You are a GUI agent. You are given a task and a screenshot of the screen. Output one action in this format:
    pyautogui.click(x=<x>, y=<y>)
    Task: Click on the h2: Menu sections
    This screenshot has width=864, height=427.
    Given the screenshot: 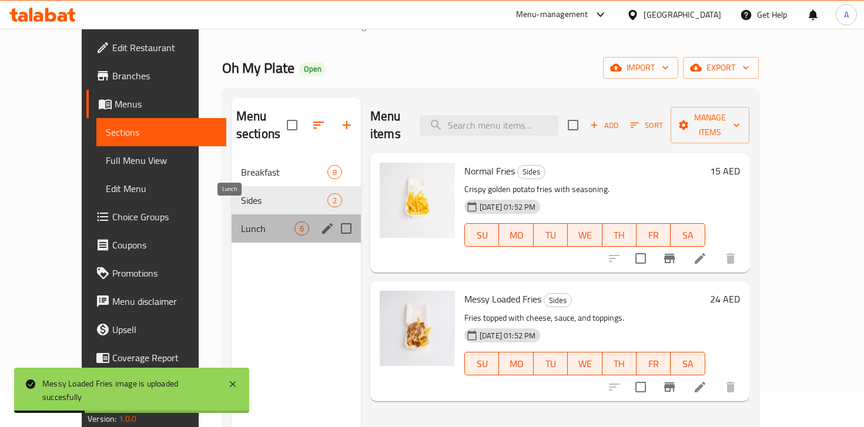 What is the action you would take?
    pyautogui.click(x=262, y=125)
    